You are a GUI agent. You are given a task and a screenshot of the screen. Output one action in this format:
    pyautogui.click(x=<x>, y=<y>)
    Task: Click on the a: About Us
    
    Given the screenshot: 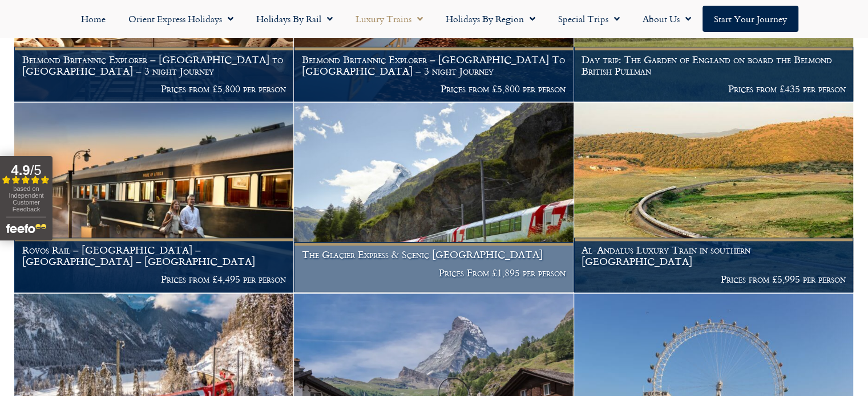 What is the action you would take?
    pyautogui.click(x=666, y=19)
    